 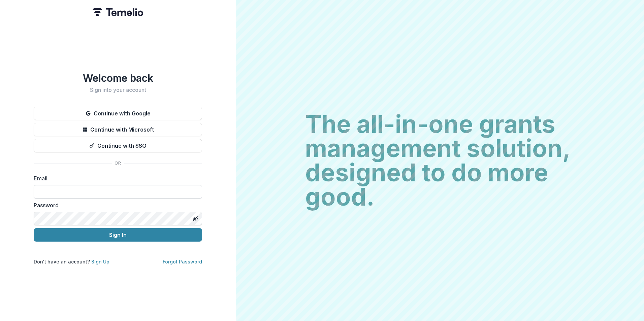 What do you see at coordinates (195, 219) in the screenshot?
I see `button: Toggle password visibility` at bounding box center [195, 219].